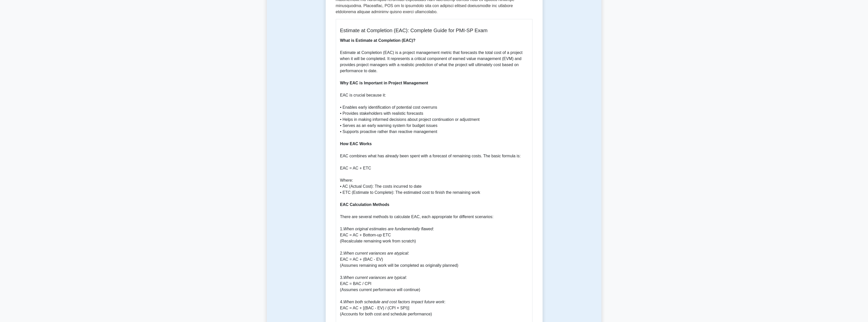  Describe the element at coordinates (375, 253) in the screenshot. I see `i: When current variances are atypical` at that location.